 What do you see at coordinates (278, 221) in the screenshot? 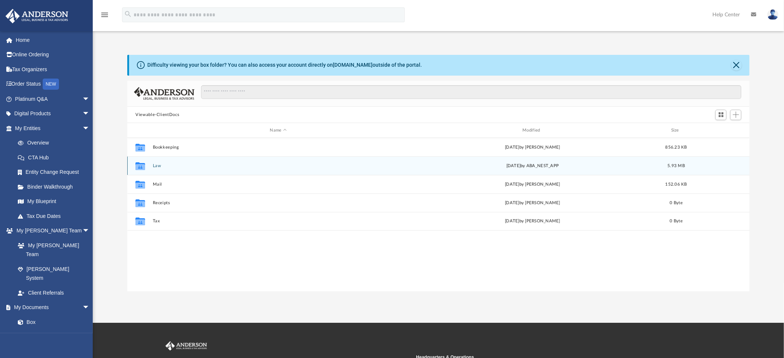
I see `button: Tax` at bounding box center [278, 221].